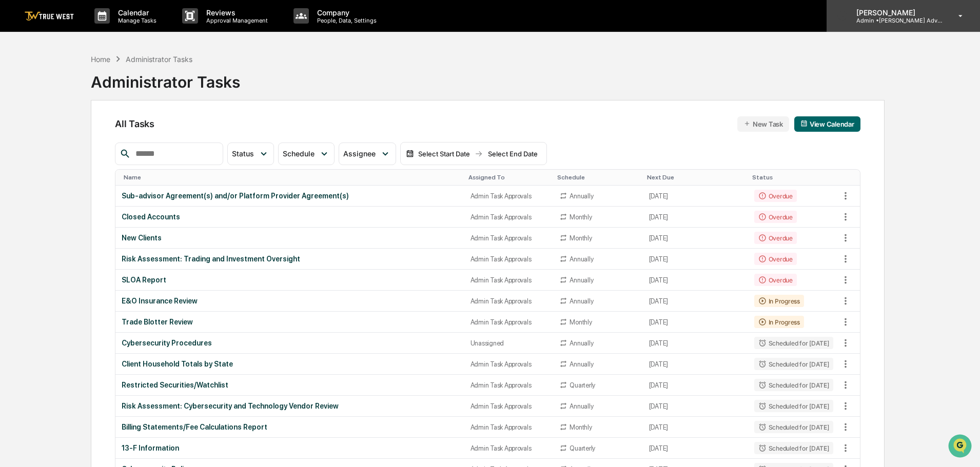 The height and width of the screenshot is (467, 980). Describe the element at coordinates (98, 30) in the screenshot. I see `p: How can we help?` at that location.